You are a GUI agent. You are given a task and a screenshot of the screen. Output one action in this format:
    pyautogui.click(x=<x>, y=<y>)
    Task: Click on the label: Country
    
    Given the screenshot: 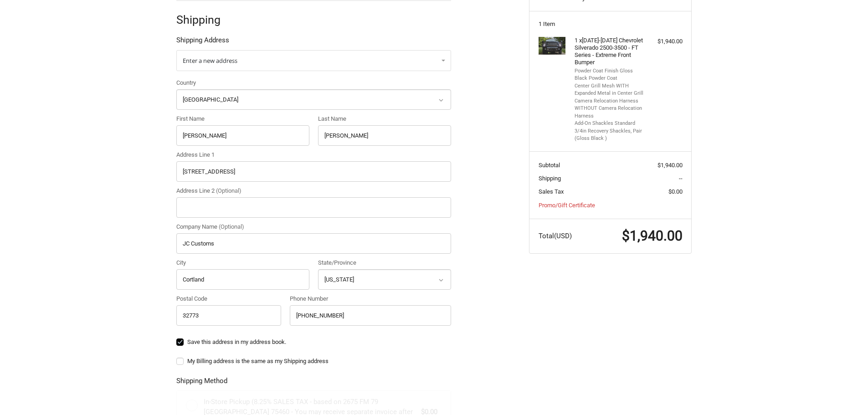 What is the action you would take?
    pyautogui.click(x=313, y=83)
    